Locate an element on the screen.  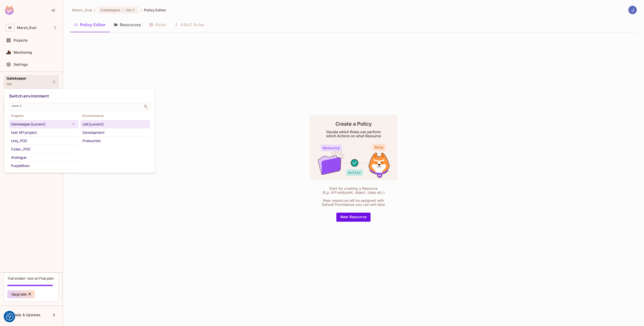
div: Linq_POC is located at coordinates (44, 141).